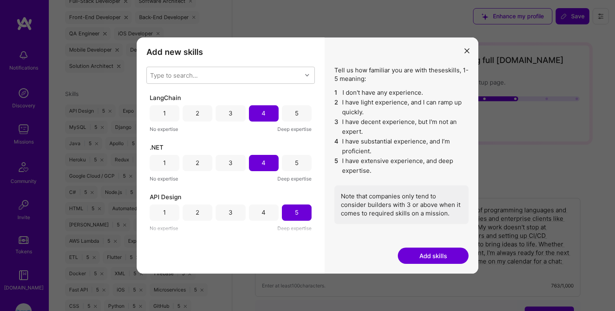 Image resolution: width=615 pixels, height=311 pixels. I want to click on button: Add skills, so click(433, 256).